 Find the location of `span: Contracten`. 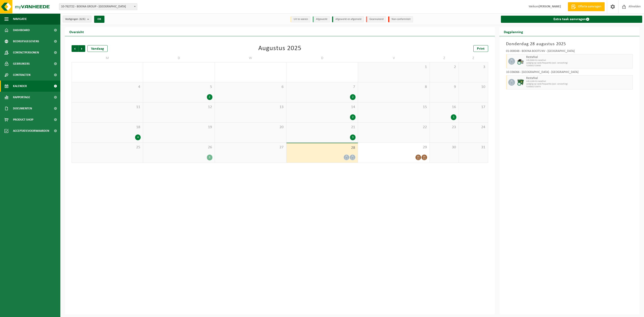

span: Contracten is located at coordinates (22, 75).